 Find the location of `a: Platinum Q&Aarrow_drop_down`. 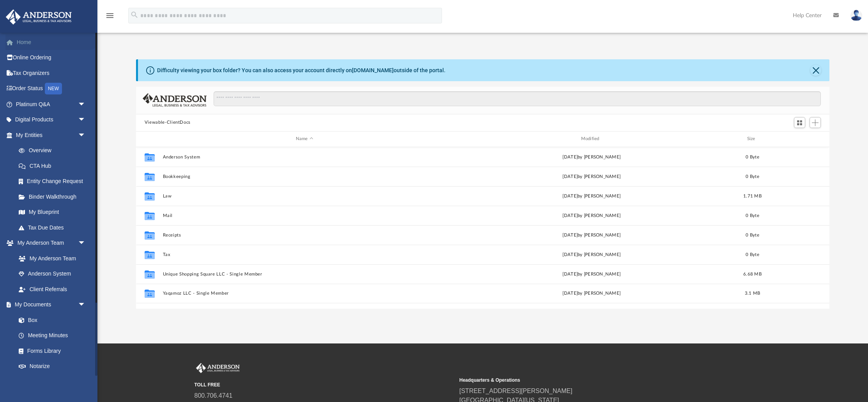

a: Platinum Q&Aarrow_drop_down is located at coordinates (52, 105).